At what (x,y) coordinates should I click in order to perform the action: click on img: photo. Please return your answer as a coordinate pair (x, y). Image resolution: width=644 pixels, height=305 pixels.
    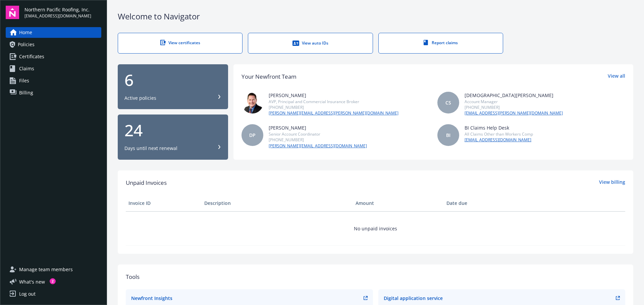
    Looking at the image, I should click on (252, 103).